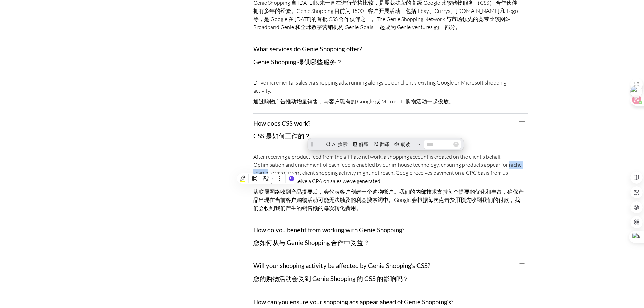 This screenshot has height=308, width=644. Describe the element at coordinates (298, 62) in the screenshot. I see `font: Genie Shopping 提供哪些服务？` at that location.